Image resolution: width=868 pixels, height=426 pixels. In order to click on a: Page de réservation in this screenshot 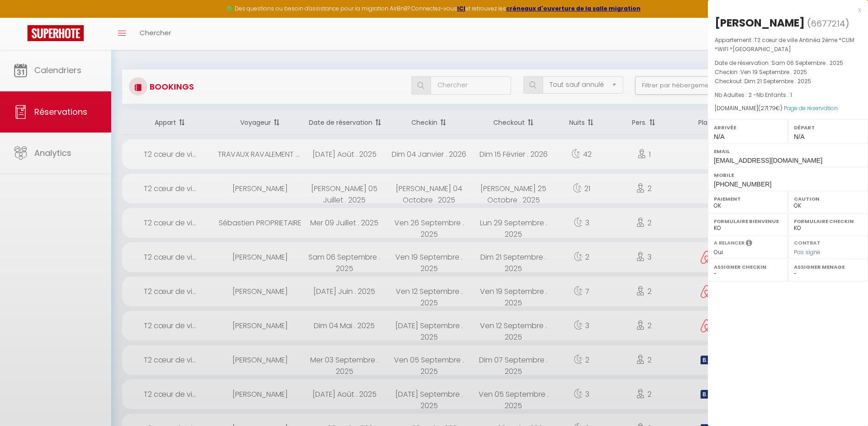, I will do `click(811, 108)`.